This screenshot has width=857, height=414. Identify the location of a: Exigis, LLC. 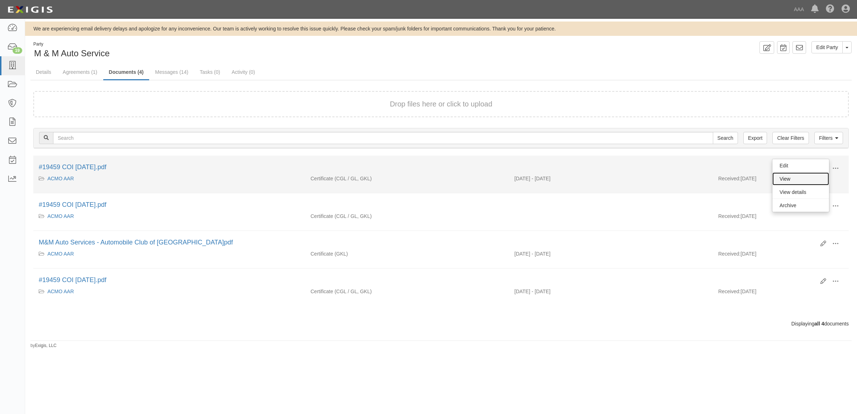
(46, 346).